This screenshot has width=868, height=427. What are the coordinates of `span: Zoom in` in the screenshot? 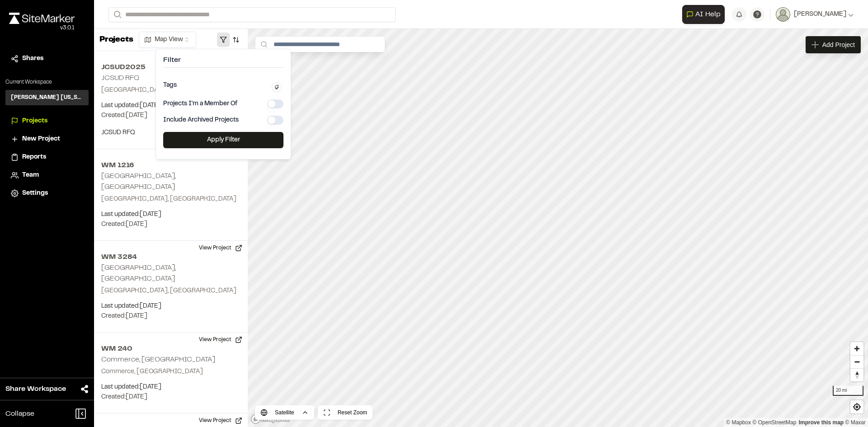 It's located at (857, 348).